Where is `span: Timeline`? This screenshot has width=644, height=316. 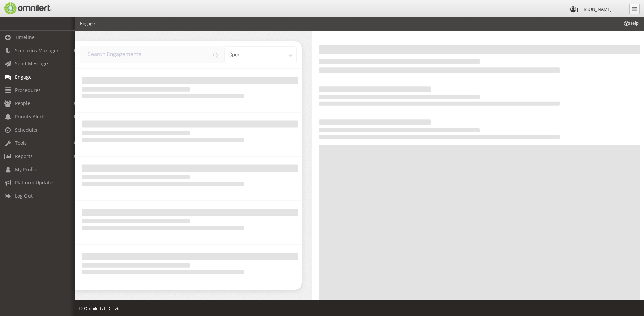 span: Timeline is located at coordinates (25, 37).